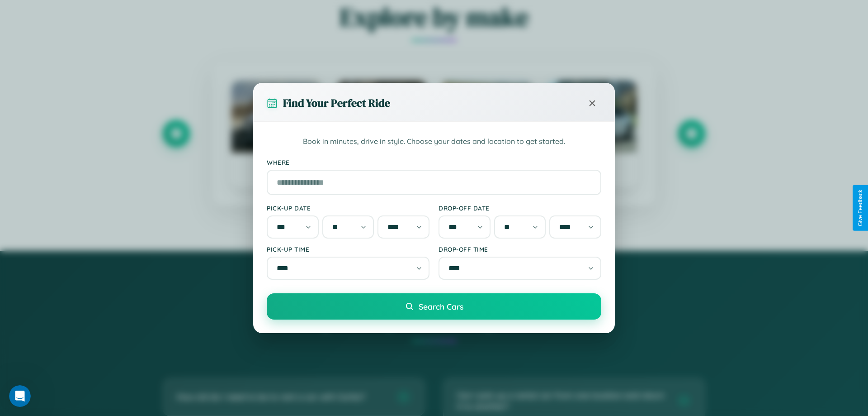 This screenshot has width=868, height=416. I want to click on h3: Find Your Perfect Ride, so click(336, 103).